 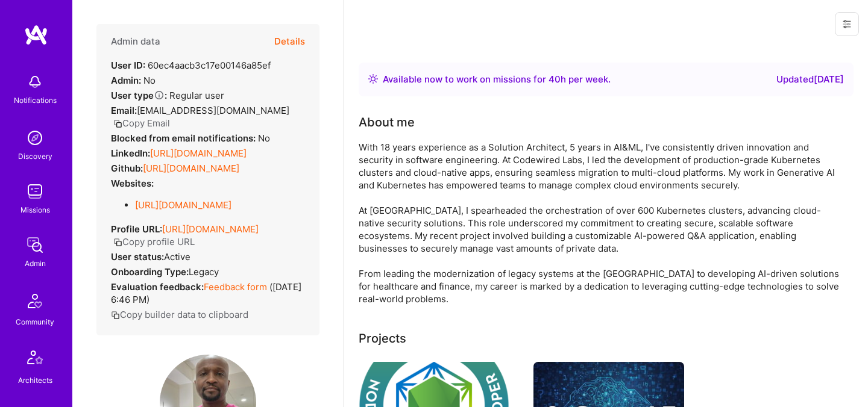 What do you see at coordinates (386, 122) in the screenshot?
I see `div: About me` at bounding box center [386, 122].